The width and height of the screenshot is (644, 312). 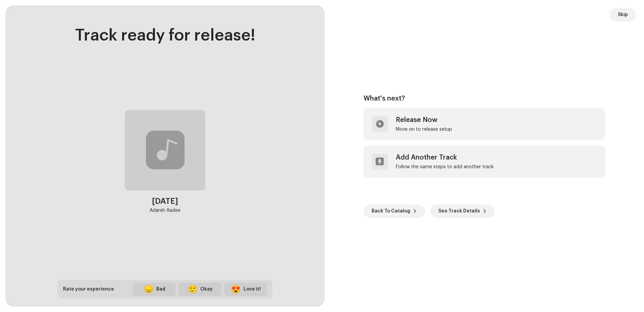 I want to click on span: Skip, so click(x=623, y=15).